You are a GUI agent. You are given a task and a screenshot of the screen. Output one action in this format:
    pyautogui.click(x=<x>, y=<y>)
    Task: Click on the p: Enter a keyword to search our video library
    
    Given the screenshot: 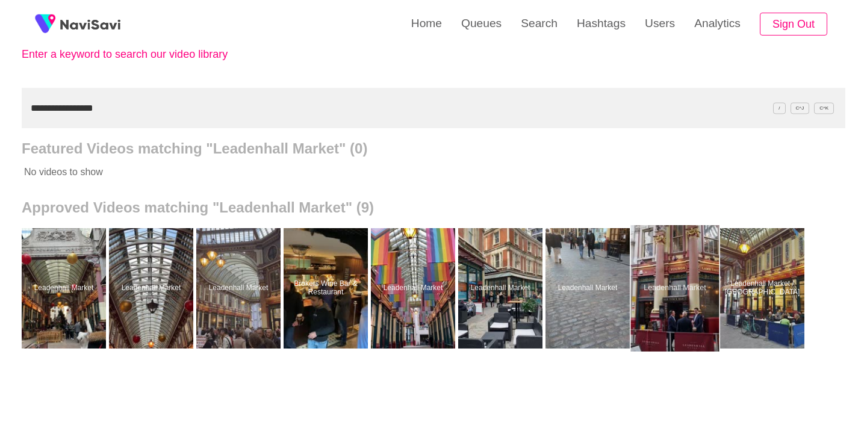 What is the action you would take?
    pyautogui.click(x=154, y=54)
    